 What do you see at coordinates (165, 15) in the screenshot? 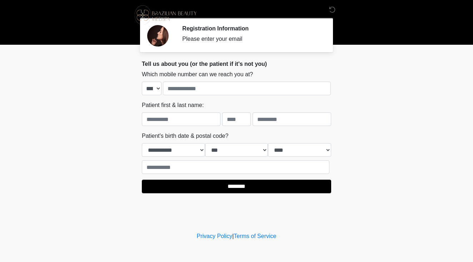
I see `img: Brazilian Beauty Medspa Logo` at bounding box center [165, 15].